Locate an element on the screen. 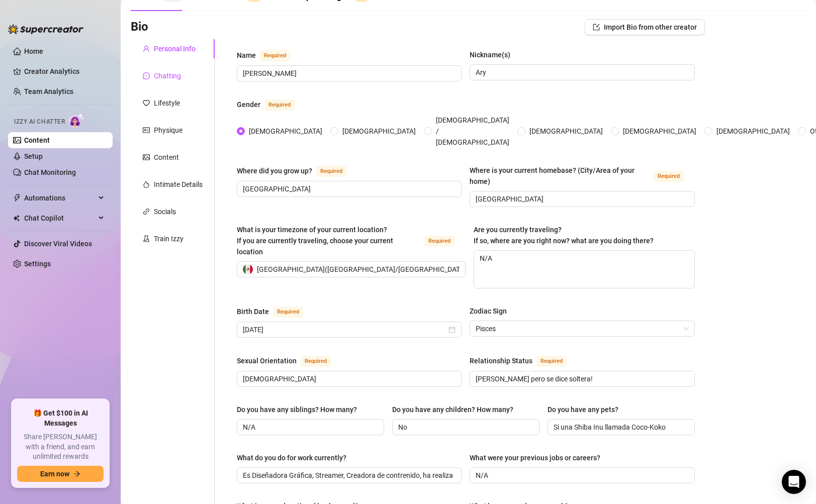 The width and height of the screenshot is (816, 504). button: Import Bio from other creator is located at coordinates (645, 27).